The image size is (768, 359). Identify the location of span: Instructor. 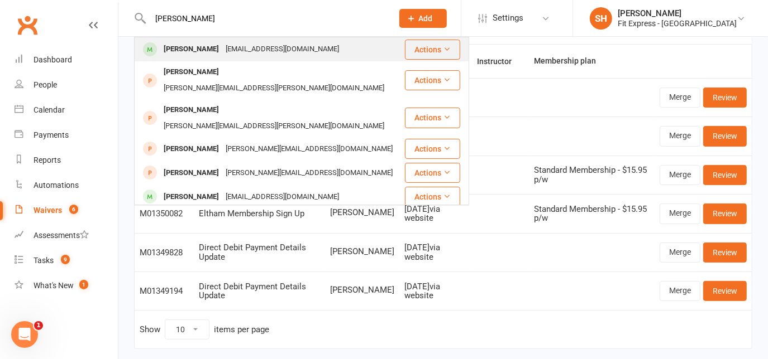
(500, 61).